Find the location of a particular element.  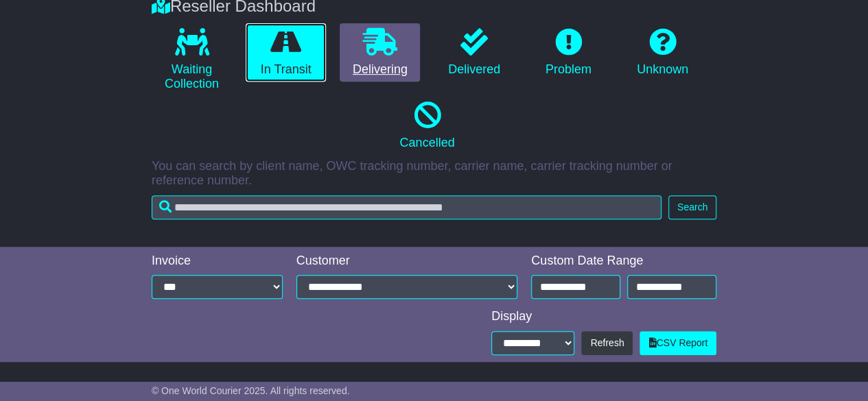

a: Delivered is located at coordinates (474, 53).